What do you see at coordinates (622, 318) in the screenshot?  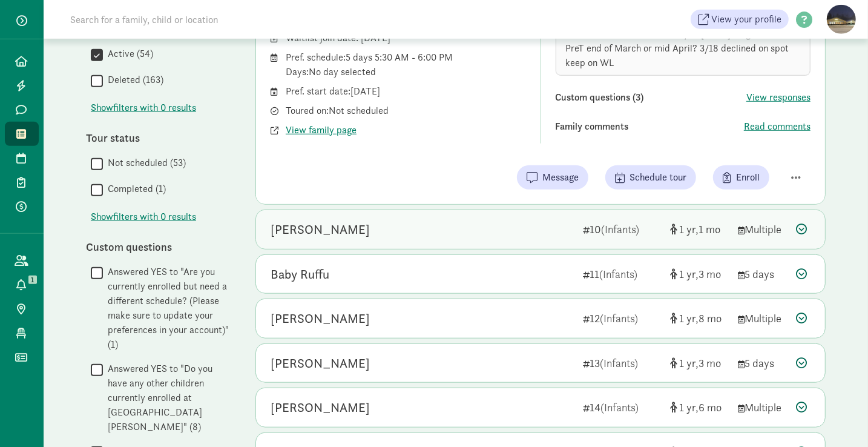 I see `div: 12` at bounding box center [622, 318].